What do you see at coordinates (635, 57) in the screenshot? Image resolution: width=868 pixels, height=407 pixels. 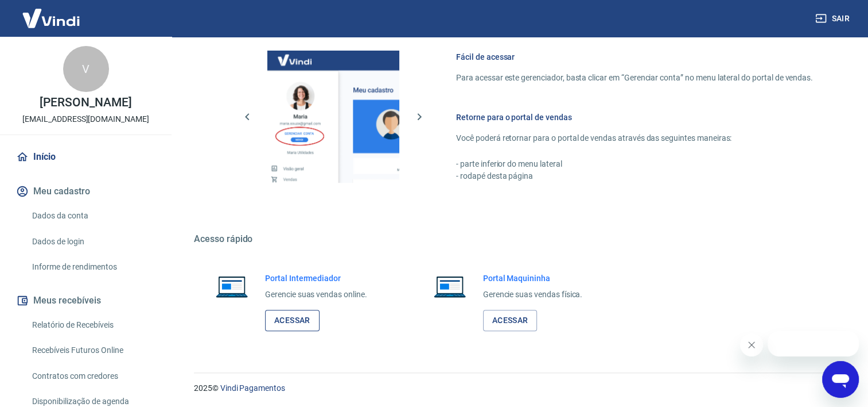 I see `h6: Fácil de acessar` at bounding box center [635, 57].